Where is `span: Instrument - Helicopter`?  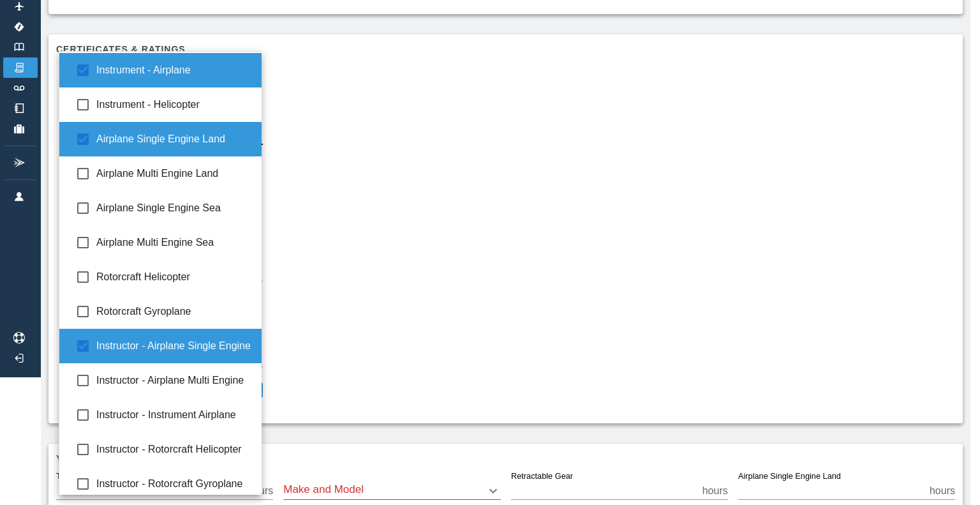 span: Instrument - Helicopter is located at coordinates (174, 105).